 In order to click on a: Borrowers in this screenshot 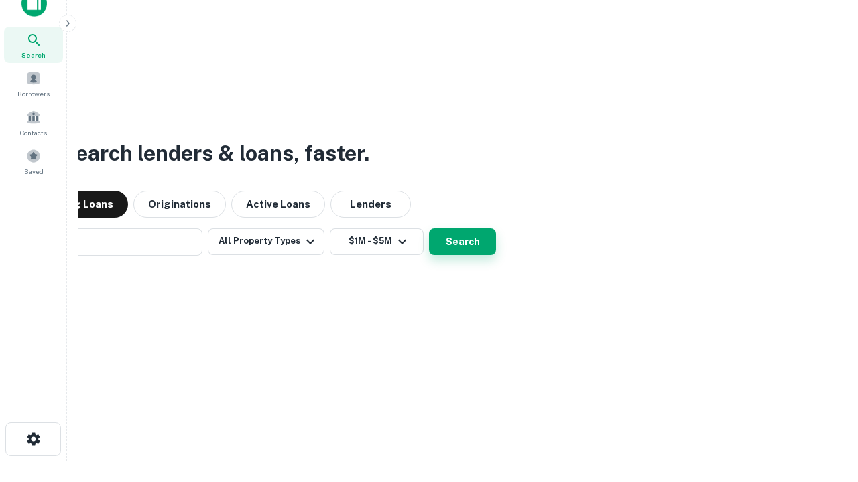, I will do `click(33, 84)`.